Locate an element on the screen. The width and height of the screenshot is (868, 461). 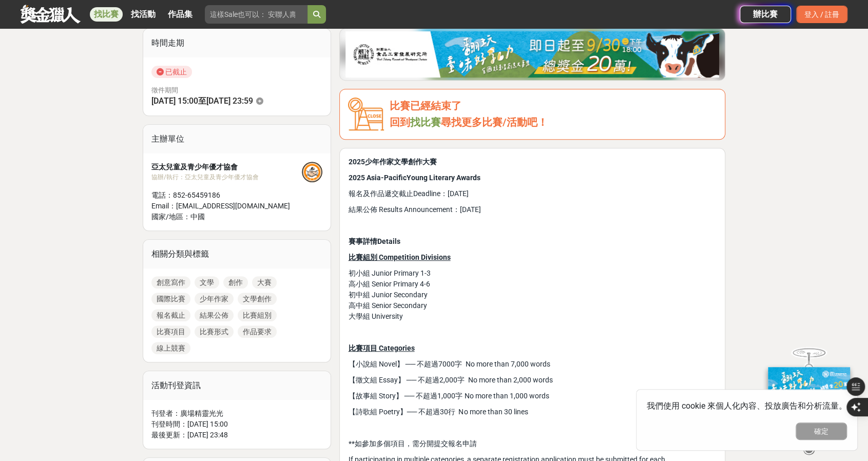
span: 初小組 Junior Primary 1-3 is located at coordinates (389, 273).